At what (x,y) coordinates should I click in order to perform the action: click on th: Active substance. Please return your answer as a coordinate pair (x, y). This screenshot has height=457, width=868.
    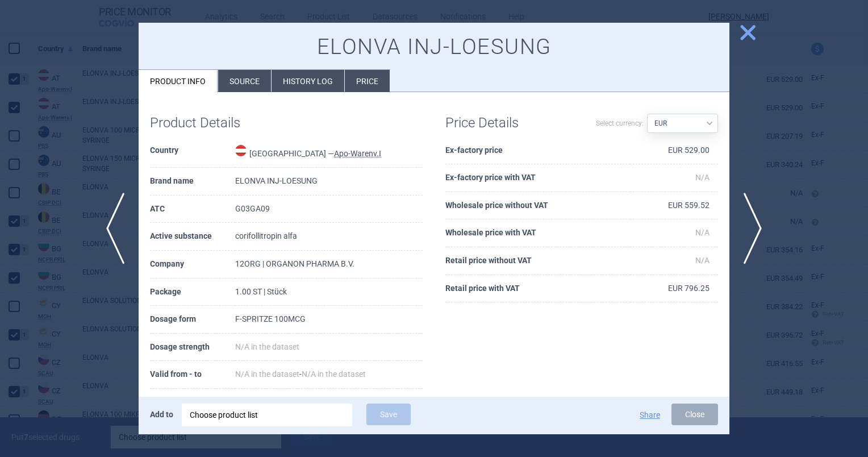
    Looking at the image, I should click on (192, 236).